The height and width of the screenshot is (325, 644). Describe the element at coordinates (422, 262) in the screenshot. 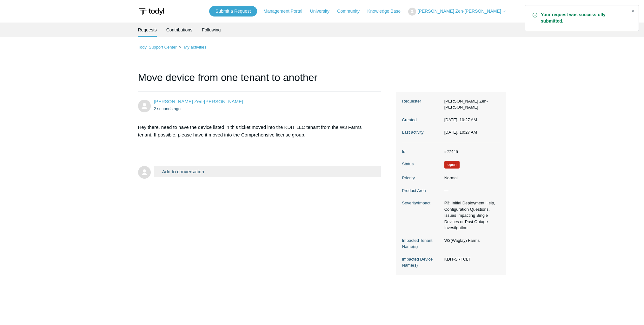

I see `dt: Impacted Device Name(s)` at that location.